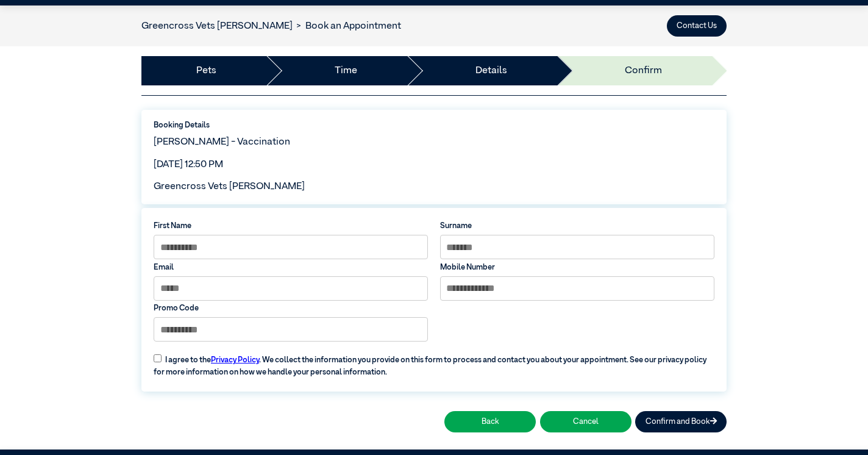  I want to click on button: Back, so click(490, 422).